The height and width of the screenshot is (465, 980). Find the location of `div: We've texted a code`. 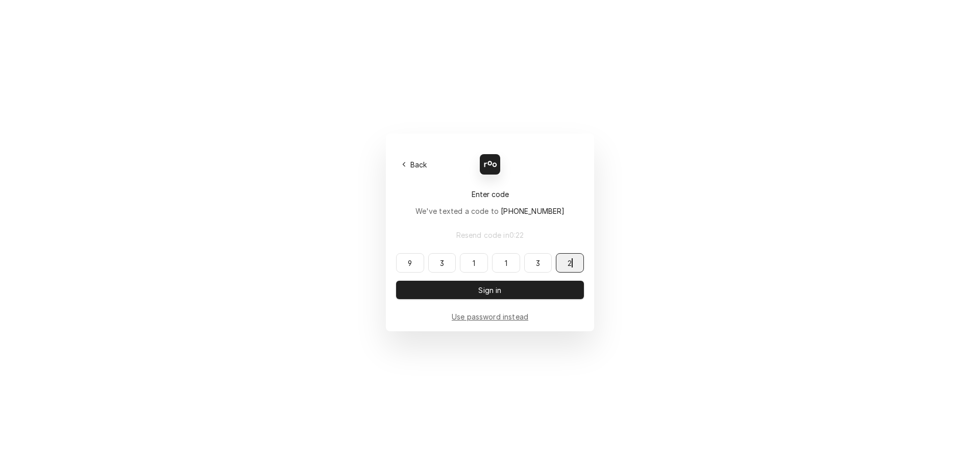

div: We've texted a code is located at coordinates (490, 211).